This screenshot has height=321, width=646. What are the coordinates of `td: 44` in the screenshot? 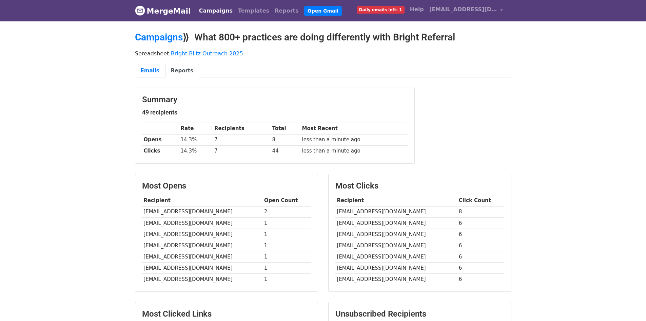 It's located at (286, 151).